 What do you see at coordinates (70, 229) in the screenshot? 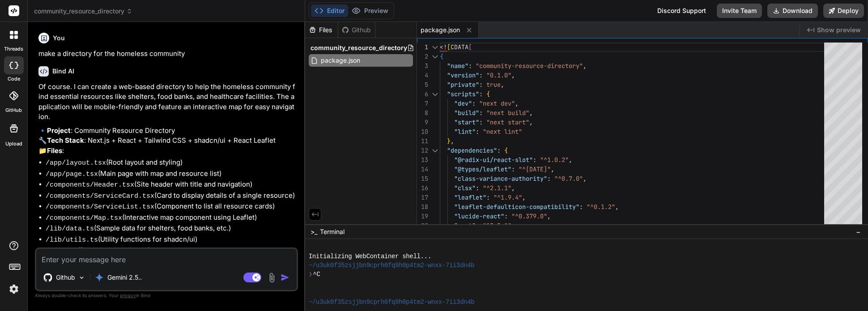
I see `code: /lib/data.ts` at bounding box center [70, 229].